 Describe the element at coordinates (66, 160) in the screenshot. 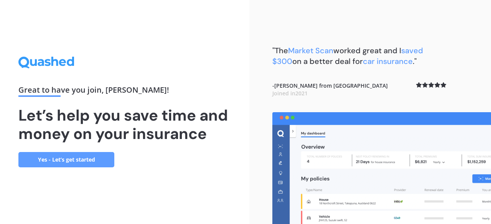

I see `a: Yes - Let’s get started` at that location.